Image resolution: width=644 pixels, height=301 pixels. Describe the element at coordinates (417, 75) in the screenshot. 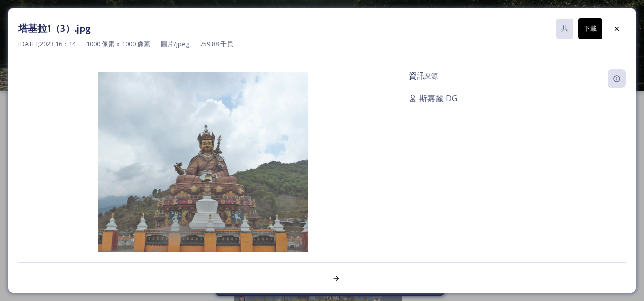

I see `span: 資訊` at that location.